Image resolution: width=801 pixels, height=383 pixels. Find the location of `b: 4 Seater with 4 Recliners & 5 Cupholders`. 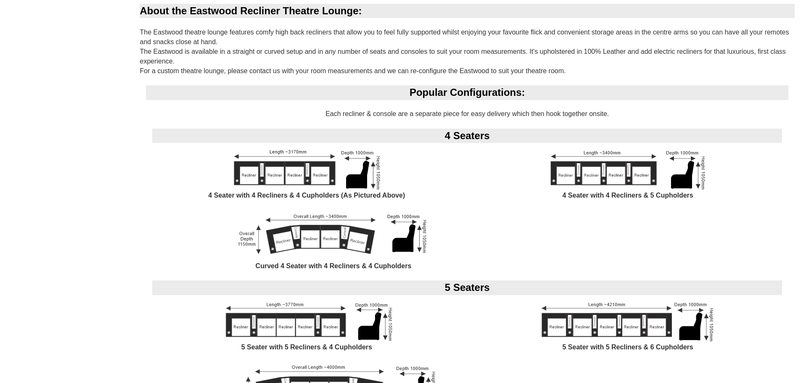

b: 4 Seater with 4 Recliners & 5 Cupholders is located at coordinates (628, 195).